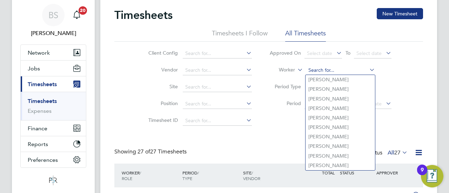  Describe the element at coordinates (43, 160) in the screenshot. I see `span: Preferences` at that location.